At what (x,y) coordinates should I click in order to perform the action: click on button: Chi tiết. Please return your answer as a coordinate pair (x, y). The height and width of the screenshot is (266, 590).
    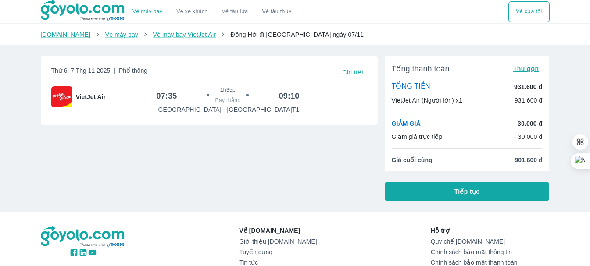
    Looking at the image, I should click on (353, 72).